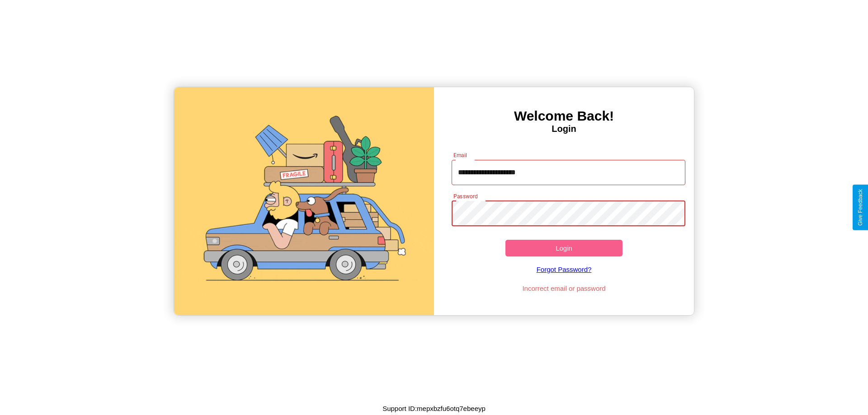 The width and height of the screenshot is (868, 415). What do you see at coordinates (564, 116) in the screenshot?
I see `h3: Welcome Back!` at bounding box center [564, 116].